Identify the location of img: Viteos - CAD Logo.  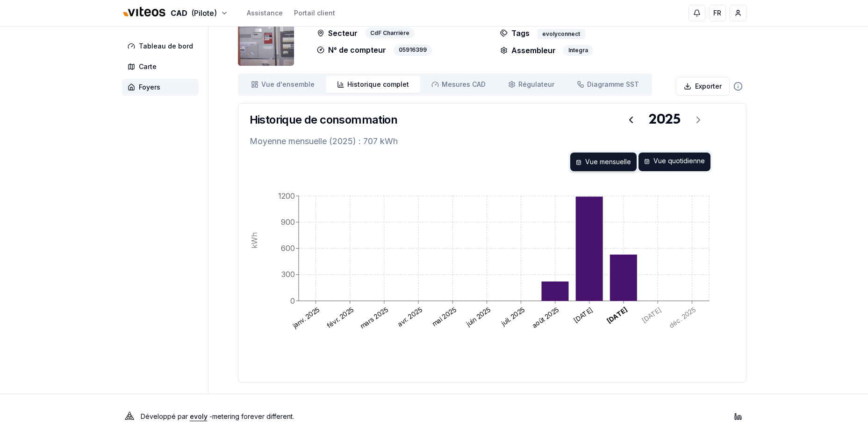
(144, 12).